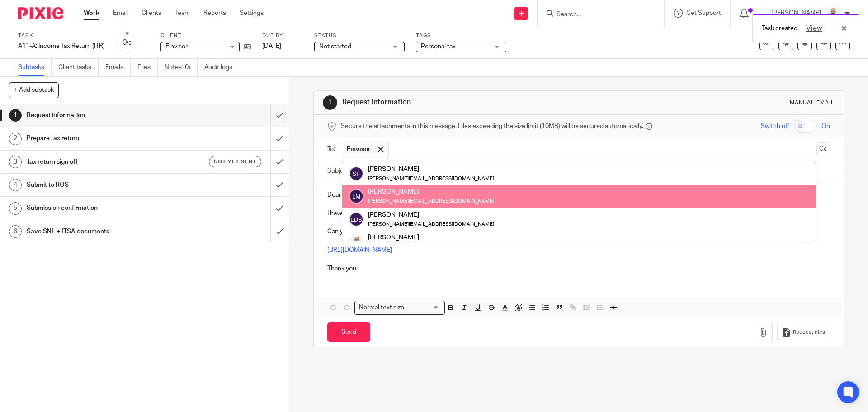  Describe the element at coordinates (78, 67) in the screenshot. I see `a: Client tasks` at that location.